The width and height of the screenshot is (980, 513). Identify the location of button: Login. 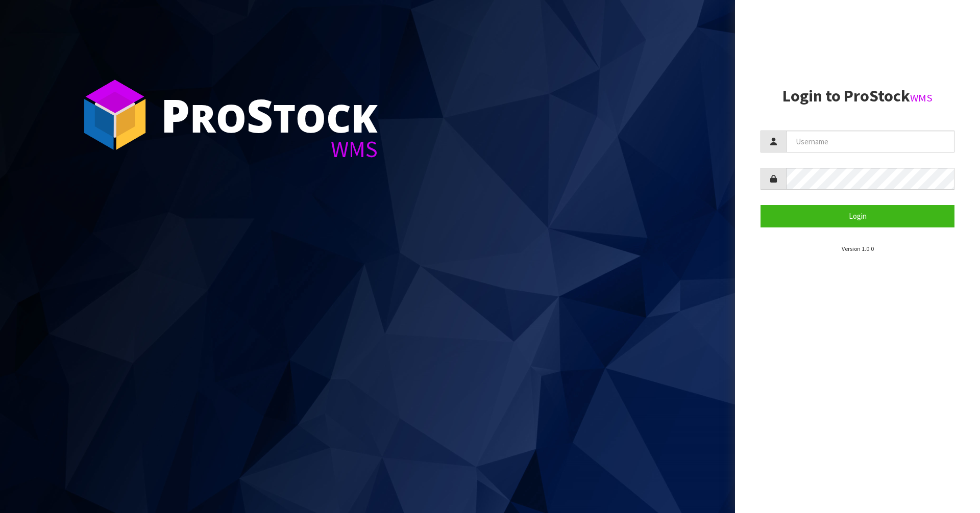
(857, 216).